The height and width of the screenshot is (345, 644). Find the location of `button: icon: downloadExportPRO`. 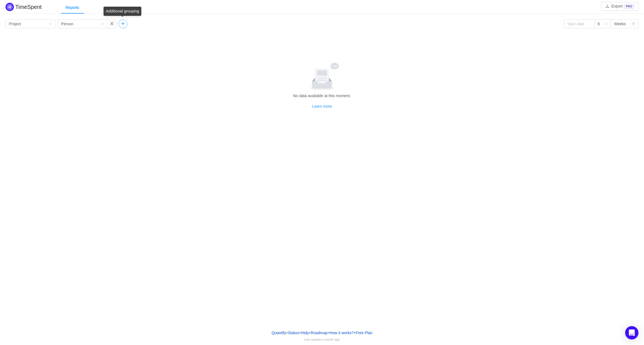

button: icon: downloadExportPRO is located at coordinates (620, 7).